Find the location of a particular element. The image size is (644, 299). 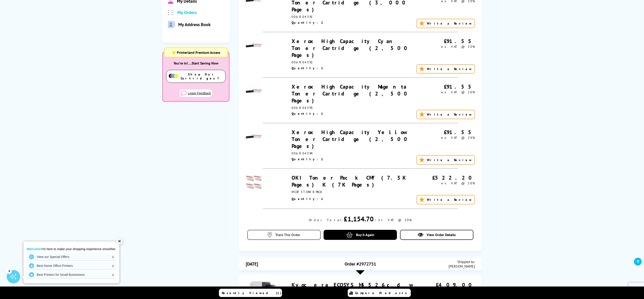

span: My Address Book is located at coordinates (194, 24).